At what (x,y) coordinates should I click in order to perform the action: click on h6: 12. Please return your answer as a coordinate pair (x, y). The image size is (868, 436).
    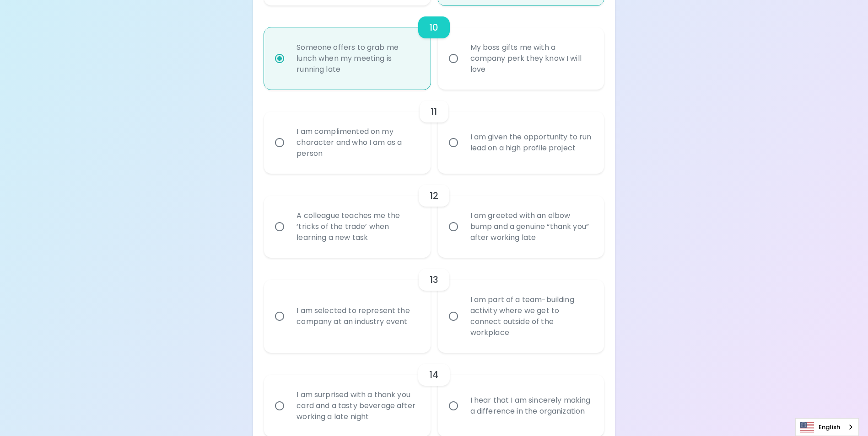
    Looking at the image, I should click on (434, 196).